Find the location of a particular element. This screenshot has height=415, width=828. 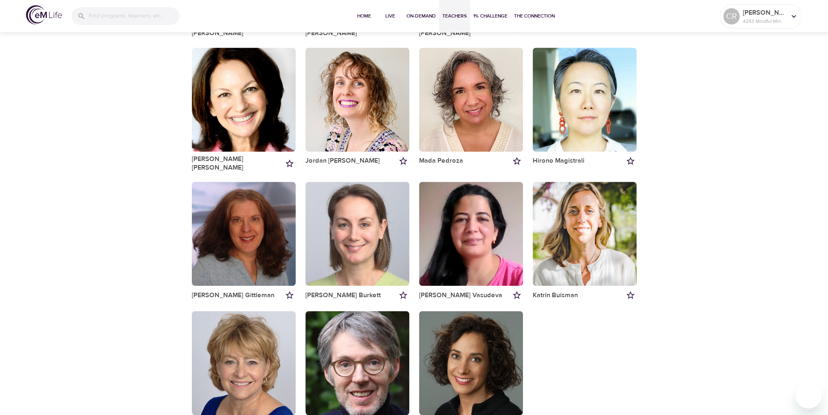

span: Live is located at coordinates (390, 16).